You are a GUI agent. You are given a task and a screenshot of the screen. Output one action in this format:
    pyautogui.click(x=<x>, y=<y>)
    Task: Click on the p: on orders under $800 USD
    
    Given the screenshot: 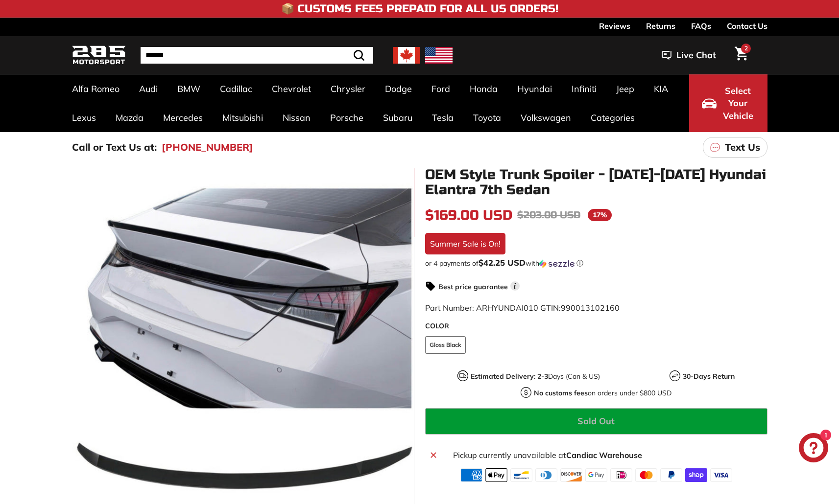 What is the action you would take?
    pyautogui.click(x=603, y=393)
    